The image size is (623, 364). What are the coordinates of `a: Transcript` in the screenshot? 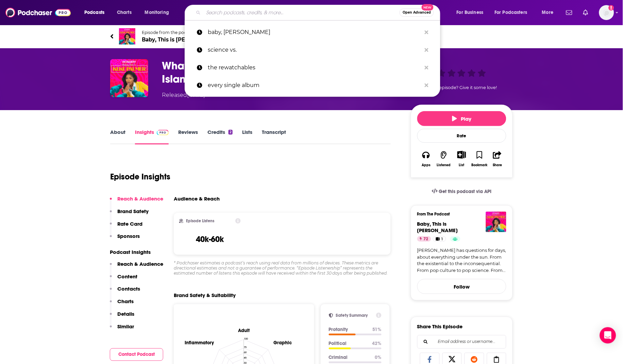 It's located at (274, 137).